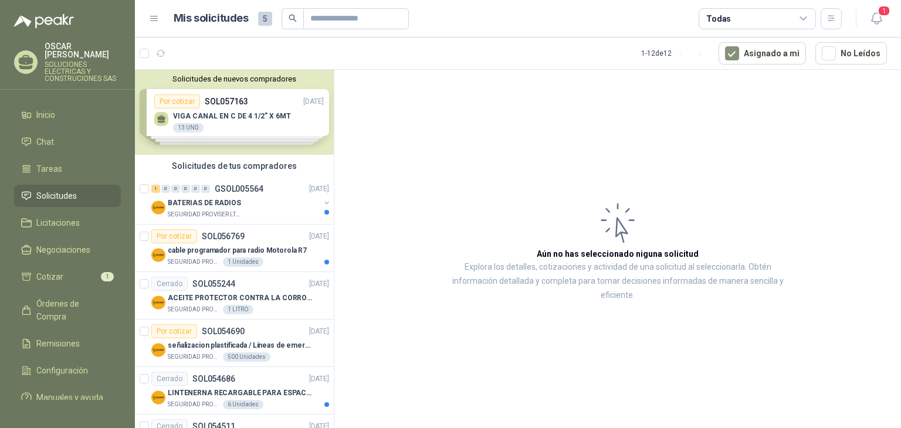  What do you see at coordinates (67, 169) in the screenshot?
I see `a: Tareas` at bounding box center [67, 169].